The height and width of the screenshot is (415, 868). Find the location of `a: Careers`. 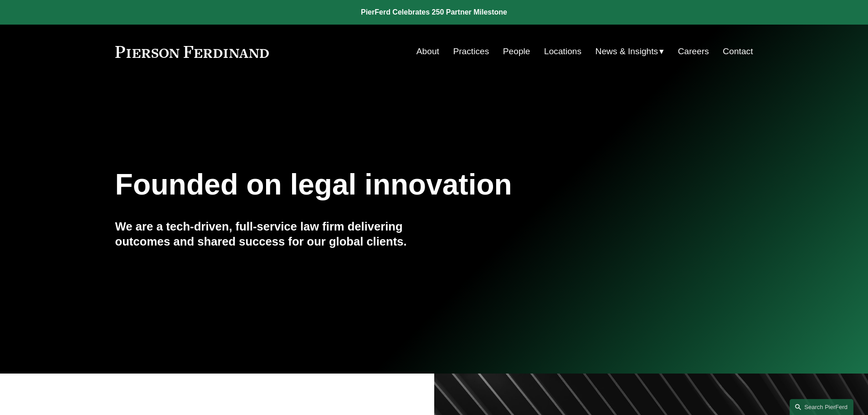

a: Careers is located at coordinates (694, 52).